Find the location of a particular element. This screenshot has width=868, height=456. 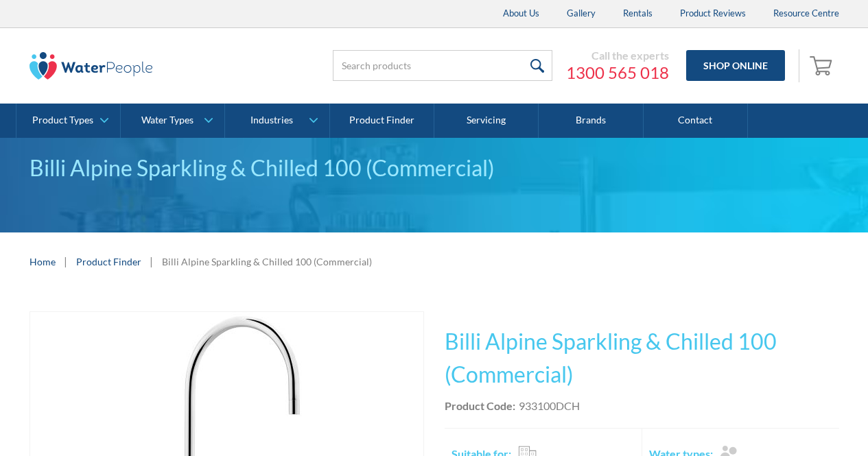

a: Product Types is located at coordinates (68, 120).